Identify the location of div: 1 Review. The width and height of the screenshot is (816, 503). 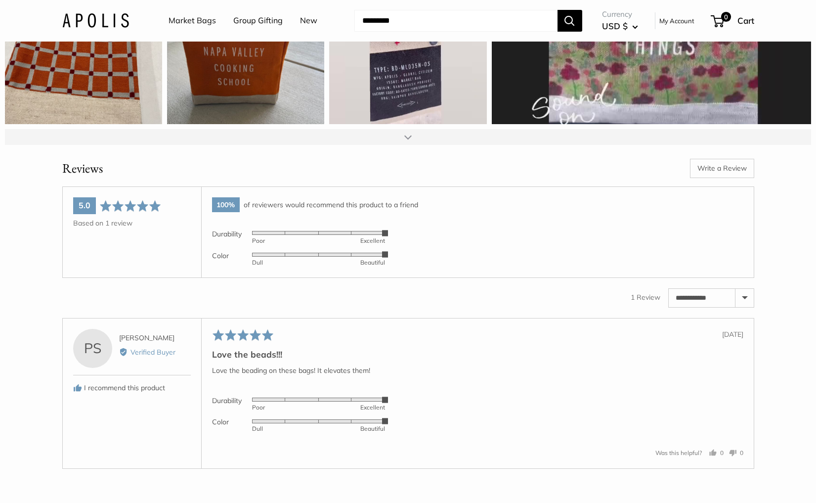
(646, 297).